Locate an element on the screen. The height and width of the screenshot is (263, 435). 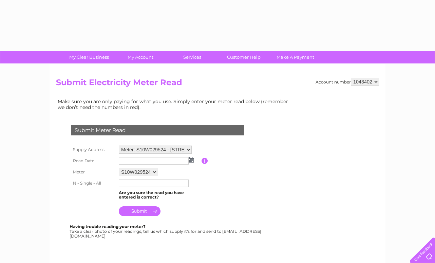
div: Submit Meter Read is located at coordinates (158, 130).